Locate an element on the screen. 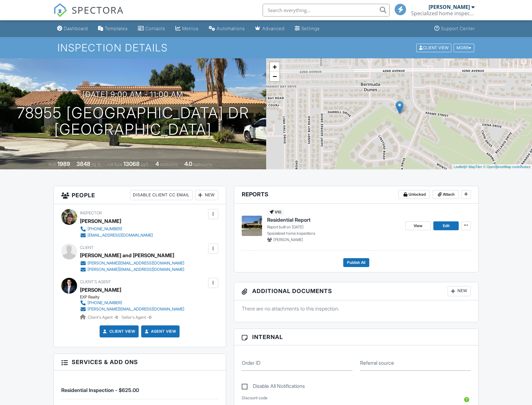 This screenshot has width=532, height=405. div: 13068 is located at coordinates (131, 163).